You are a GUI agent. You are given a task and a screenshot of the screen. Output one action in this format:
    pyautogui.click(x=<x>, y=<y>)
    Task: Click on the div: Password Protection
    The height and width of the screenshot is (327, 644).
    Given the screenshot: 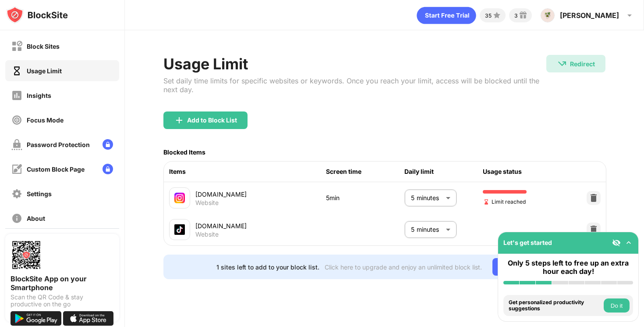 What is the action you would take?
    pyautogui.click(x=59, y=144)
    